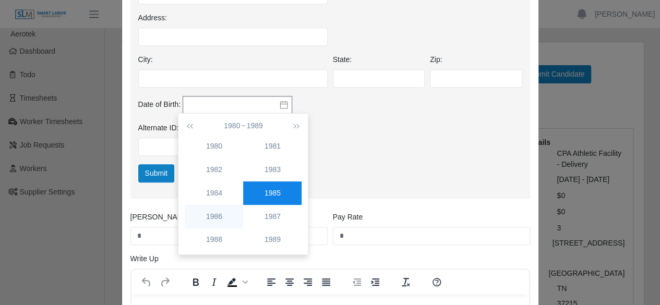 The height and width of the screenshot is (305, 660). What do you see at coordinates (214, 282) in the screenshot?
I see `button: Italic` at bounding box center [214, 282].